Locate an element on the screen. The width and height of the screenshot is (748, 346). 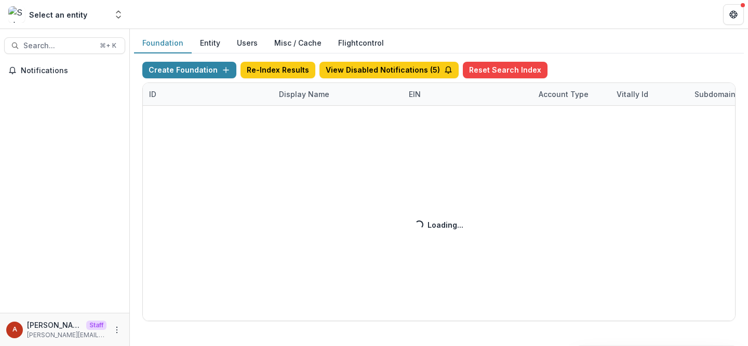
a: Flightcontrol is located at coordinates (361, 43).